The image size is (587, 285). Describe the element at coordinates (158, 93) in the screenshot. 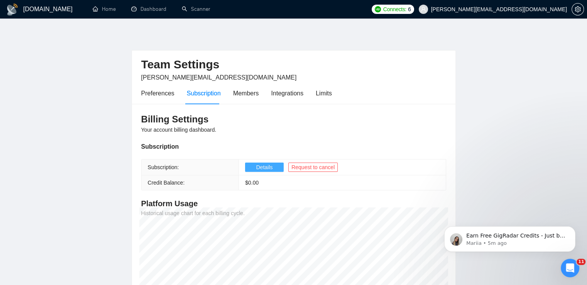

I see `div: Preferences` at that location.